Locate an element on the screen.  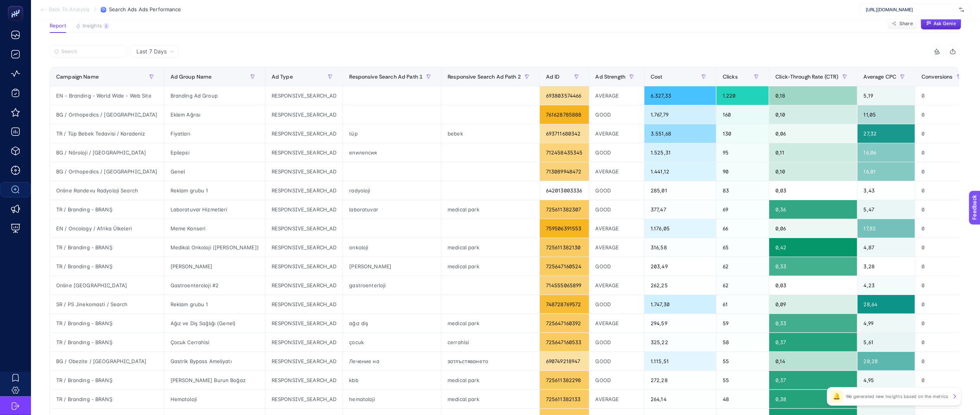
div: 203,49 is located at coordinates (680, 267).